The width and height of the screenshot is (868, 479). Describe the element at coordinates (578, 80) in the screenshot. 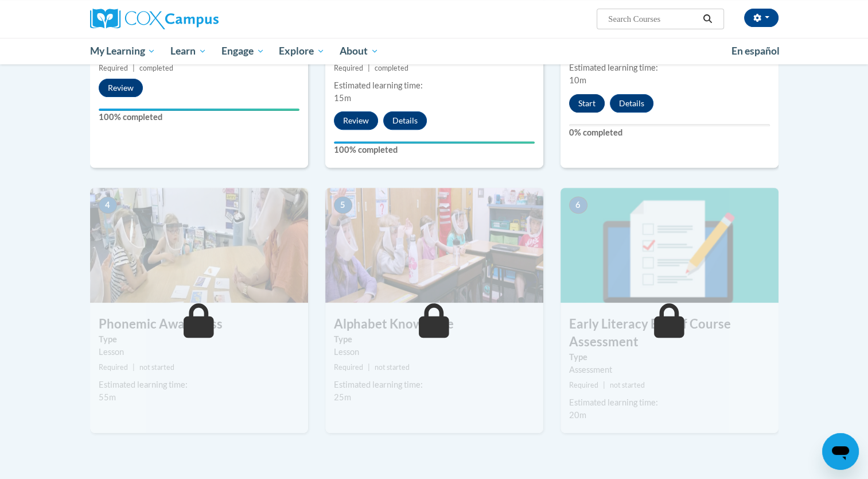

I see `span: 10m` at that location.